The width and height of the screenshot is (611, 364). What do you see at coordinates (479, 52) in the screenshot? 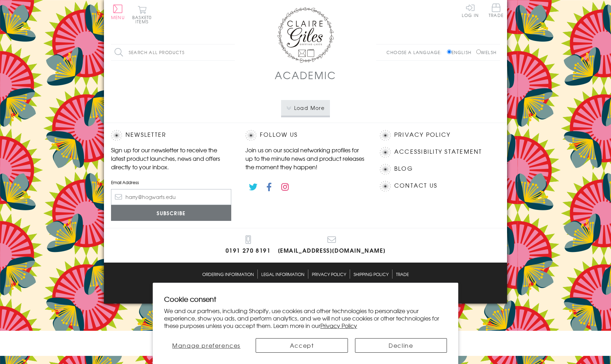
I see `input: Welsh` at bounding box center [479, 52].